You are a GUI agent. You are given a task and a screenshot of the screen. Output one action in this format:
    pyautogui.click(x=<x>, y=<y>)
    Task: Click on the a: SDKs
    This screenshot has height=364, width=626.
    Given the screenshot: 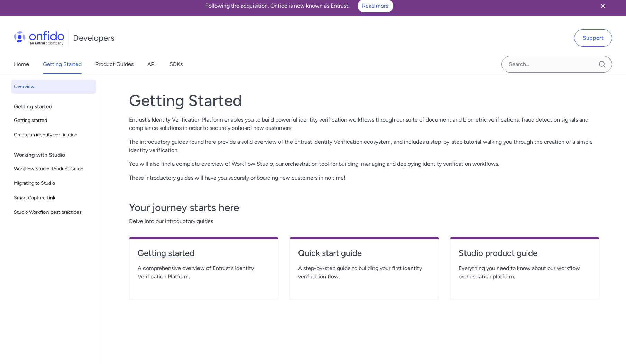 What is the action you would take?
    pyautogui.click(x=176, y=64)
    